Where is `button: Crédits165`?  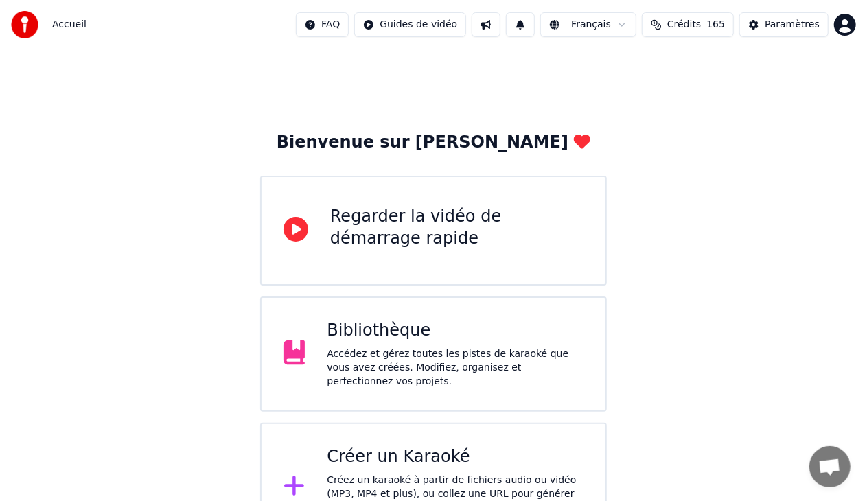 button: Crédits165 is located at coordinates (687, 25).